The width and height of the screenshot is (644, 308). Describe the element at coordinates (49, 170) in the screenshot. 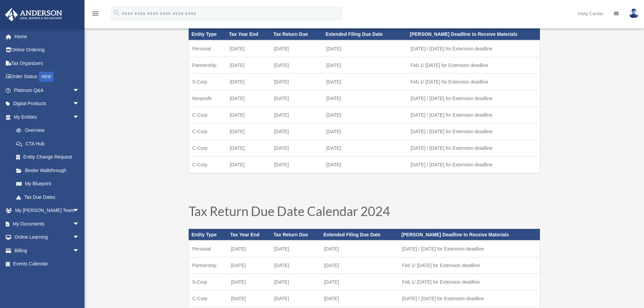

I see `a: Binder Walkthrough` at that location.